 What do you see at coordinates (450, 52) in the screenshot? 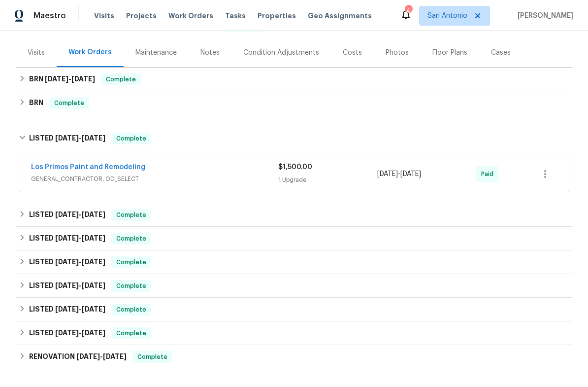
I see `div: Floor Plans` at bounding box center [450, 52].